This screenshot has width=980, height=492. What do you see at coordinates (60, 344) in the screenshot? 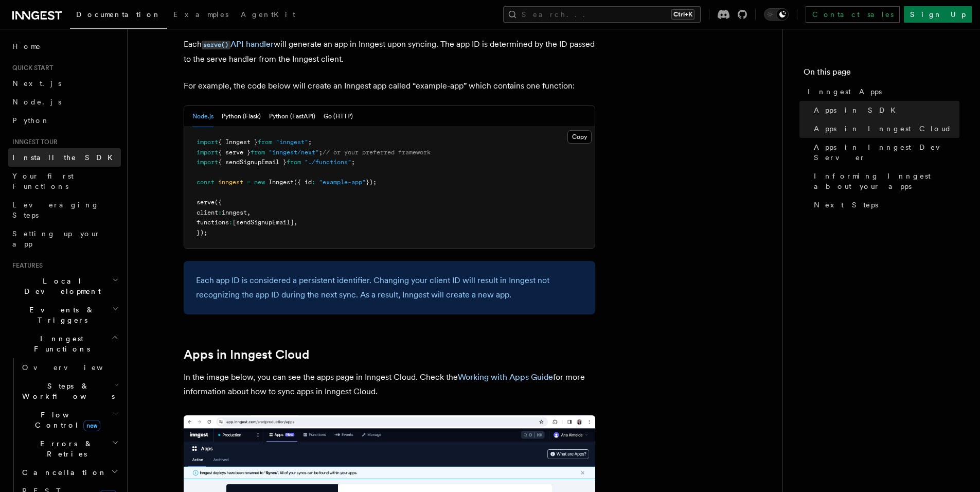
I see `span: Inngest Functions` at bounding box center [60, 344].